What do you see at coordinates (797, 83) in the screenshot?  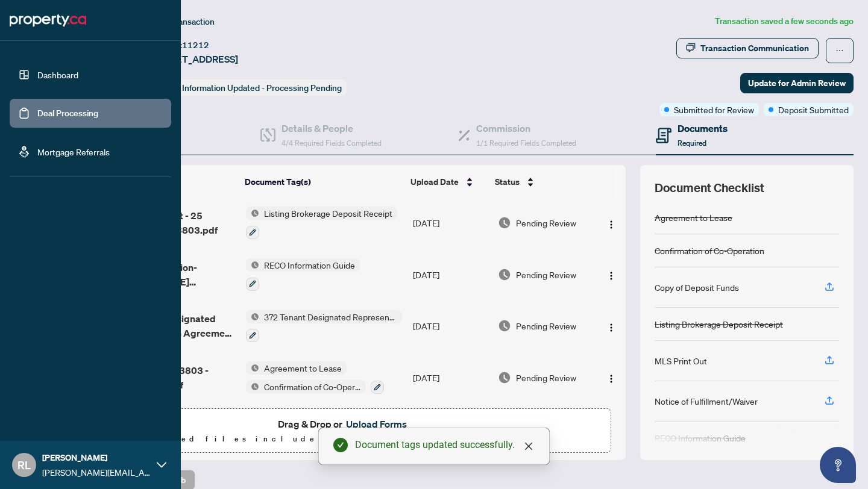 I see `button: Update for Admin Review` at bounding box center [797, 83].